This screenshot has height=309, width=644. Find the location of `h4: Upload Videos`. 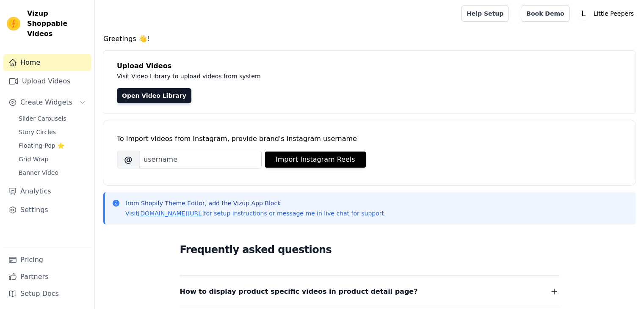

h4: Upload Videos is located at coordinates (369, 66).